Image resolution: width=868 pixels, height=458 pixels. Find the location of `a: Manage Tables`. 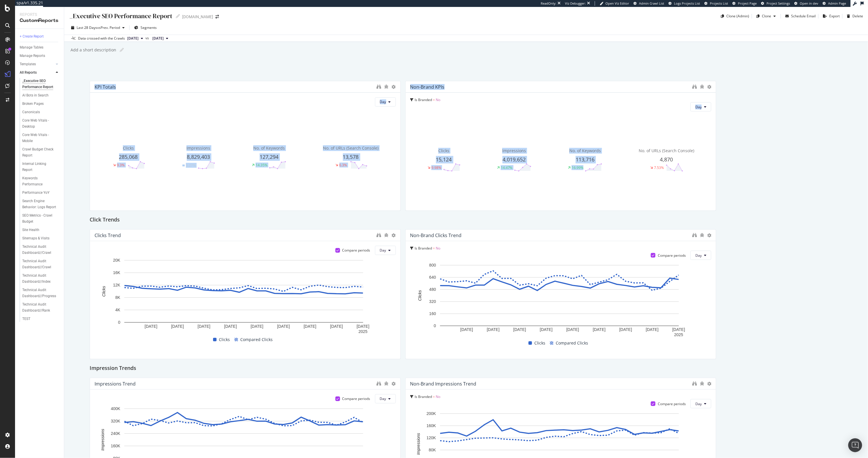

a: Manage Tables is located at coordinates (39, 48).